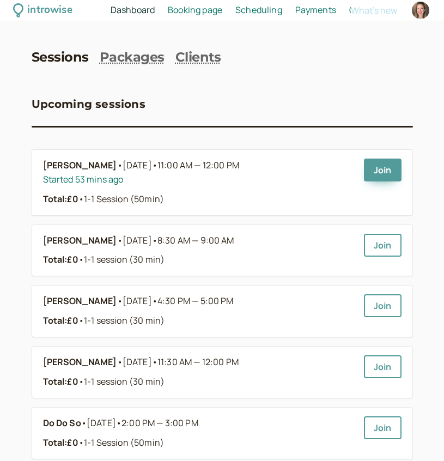 The image size is (444, 461). What do you see at coordinates (315, 10) in the screenshot?
I see `a: Payments` at bounding box center [315, 10].